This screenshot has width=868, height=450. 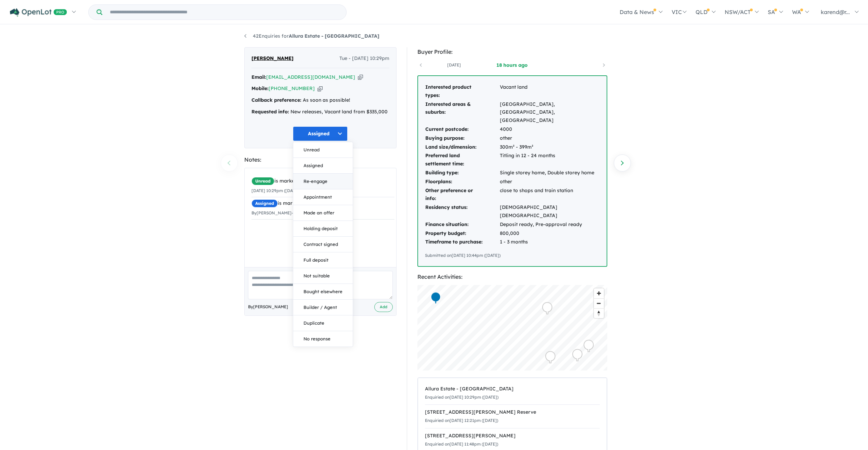 I want to click on span: Zoom out, so click(x=599, y=303).